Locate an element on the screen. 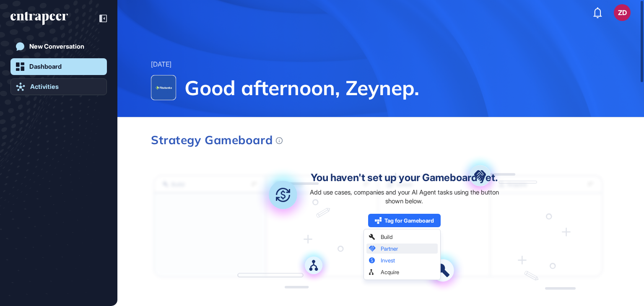  a: New Conversation is located at coordinates (59, 46).